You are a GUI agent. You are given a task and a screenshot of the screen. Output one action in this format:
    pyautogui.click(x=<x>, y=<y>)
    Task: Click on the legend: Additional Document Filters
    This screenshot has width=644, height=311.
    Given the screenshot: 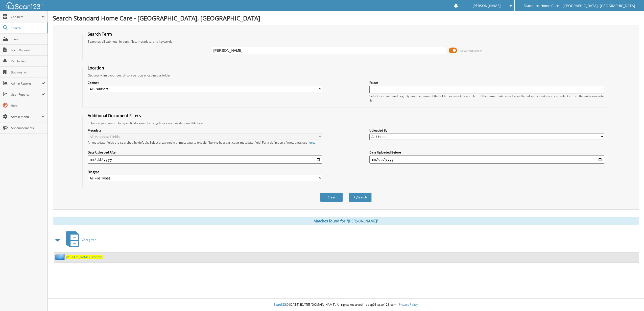 What is the action you would take?
    pyautogui.click(x=114, y=116)
    